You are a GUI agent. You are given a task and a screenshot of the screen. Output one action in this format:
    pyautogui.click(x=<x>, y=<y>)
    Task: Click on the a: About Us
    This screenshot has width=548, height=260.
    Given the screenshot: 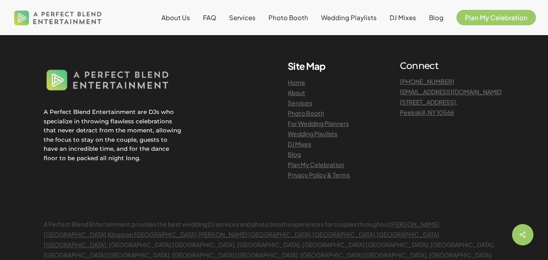 What is the action you would take?
    pyautogui.click(x=176, y=18)
    